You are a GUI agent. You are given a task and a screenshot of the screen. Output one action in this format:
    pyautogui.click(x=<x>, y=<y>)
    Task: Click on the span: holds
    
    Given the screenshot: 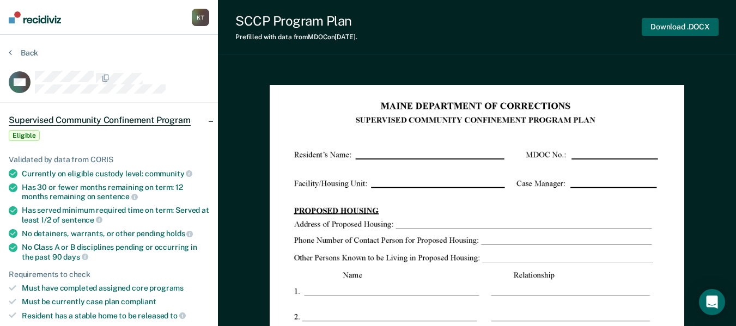 What is the action you would take?
    pyautogui.click(x=179, y=234)
    